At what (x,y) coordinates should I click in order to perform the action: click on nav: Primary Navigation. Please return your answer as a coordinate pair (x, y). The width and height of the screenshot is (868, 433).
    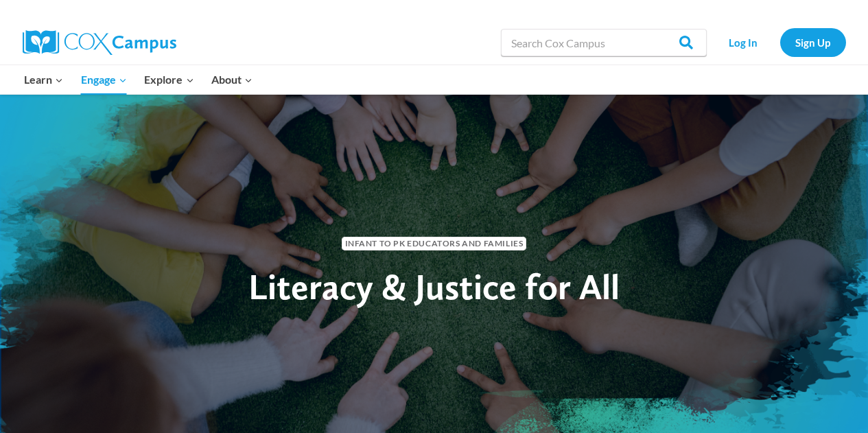
    Looking at the image, I should click on (139, 80).